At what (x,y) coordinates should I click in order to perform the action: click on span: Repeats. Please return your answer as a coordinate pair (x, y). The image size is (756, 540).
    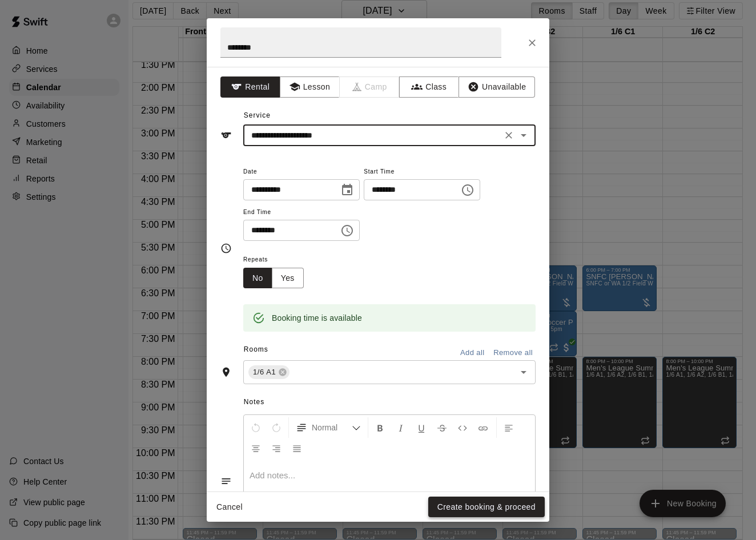
    Looking at the image, I should click on (278, 260).